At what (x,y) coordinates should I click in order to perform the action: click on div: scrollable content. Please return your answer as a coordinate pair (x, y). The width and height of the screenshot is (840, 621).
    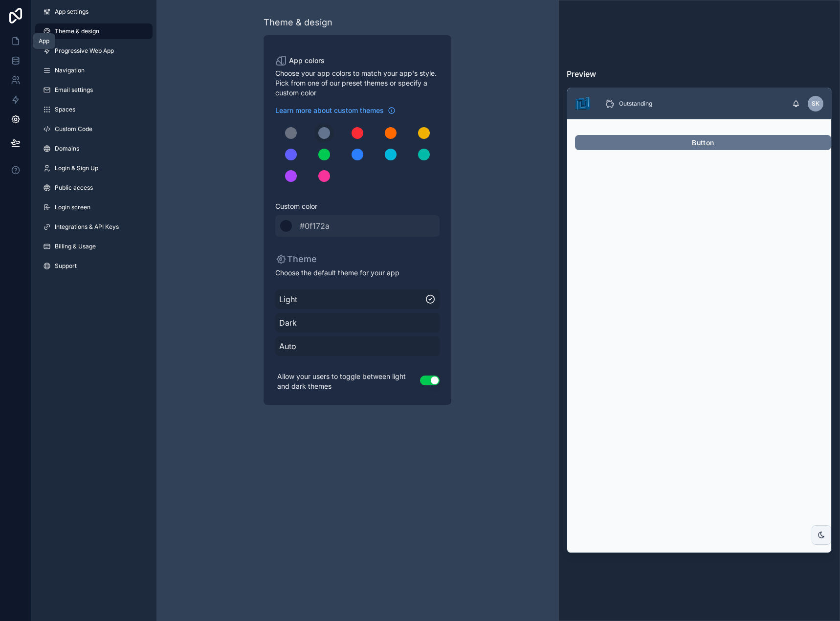
    Looking at the image, I should click on (695, 104).